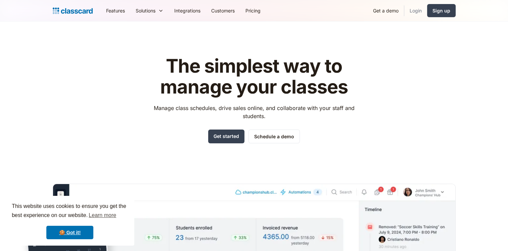 The height and width of the screenshot is (251, 508). Describe the element at coordinates (223, 10) in the screenshot. I see `a: Customers` at that location.